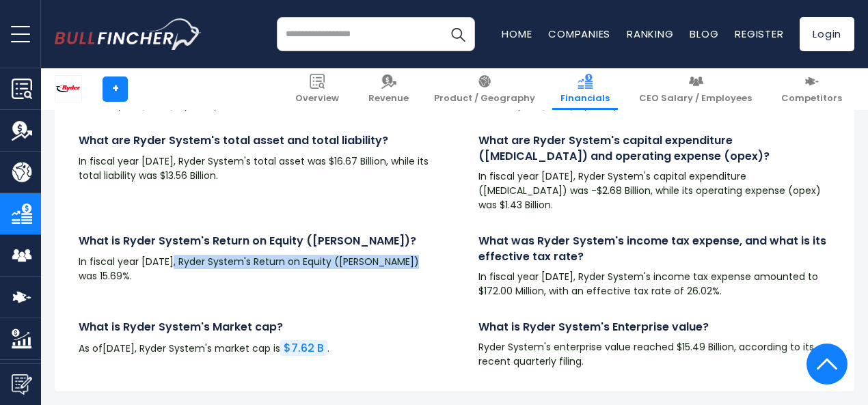 The image size is (868, 405). What do you see at coordinates (585, 88) in the screenshot?
I see `a: Financials` at bounding box center [585, 88].